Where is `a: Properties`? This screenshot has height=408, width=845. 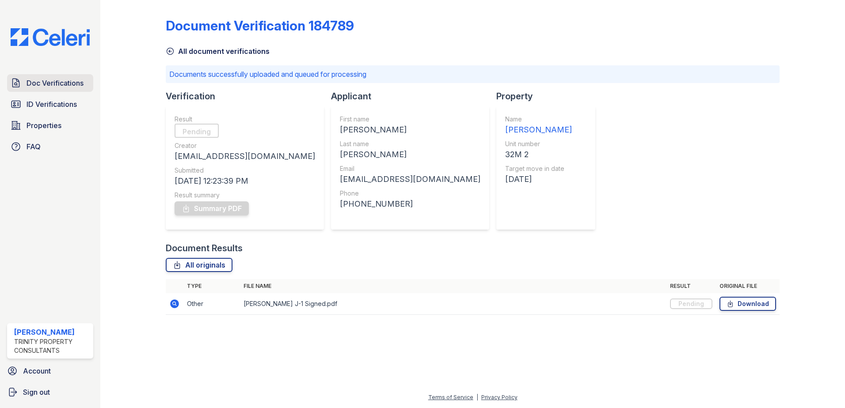 a: Properties is located at coordinates (50, 125).